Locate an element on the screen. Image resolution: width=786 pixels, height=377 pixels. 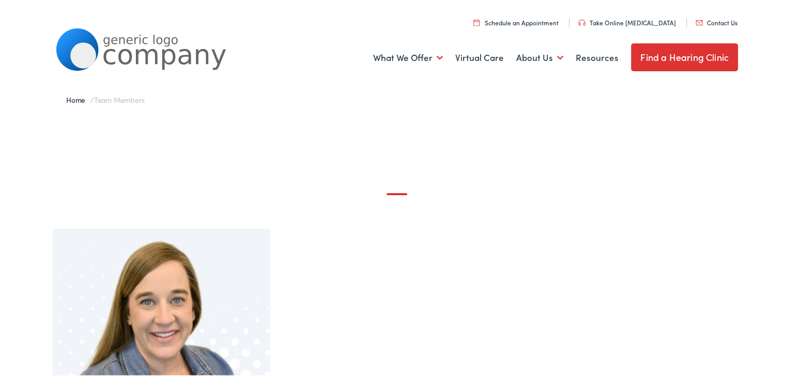
a: Virtual Care is located at coordinates (480, 56).